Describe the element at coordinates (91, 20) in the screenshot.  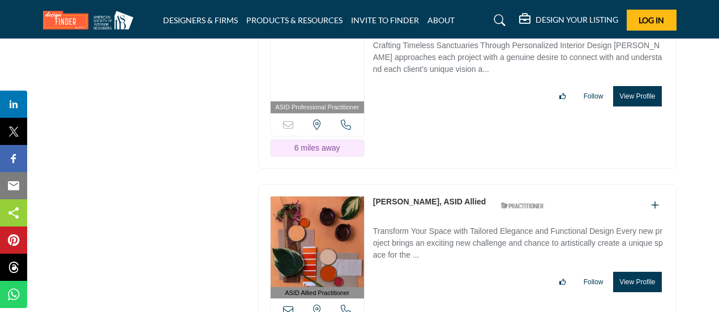
I see `img: Site Logo` at that location.